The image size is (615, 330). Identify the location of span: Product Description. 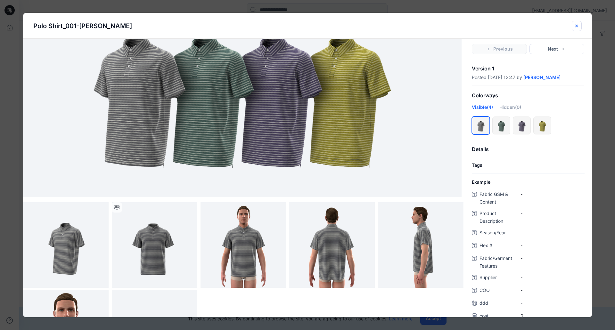
(499, 217).